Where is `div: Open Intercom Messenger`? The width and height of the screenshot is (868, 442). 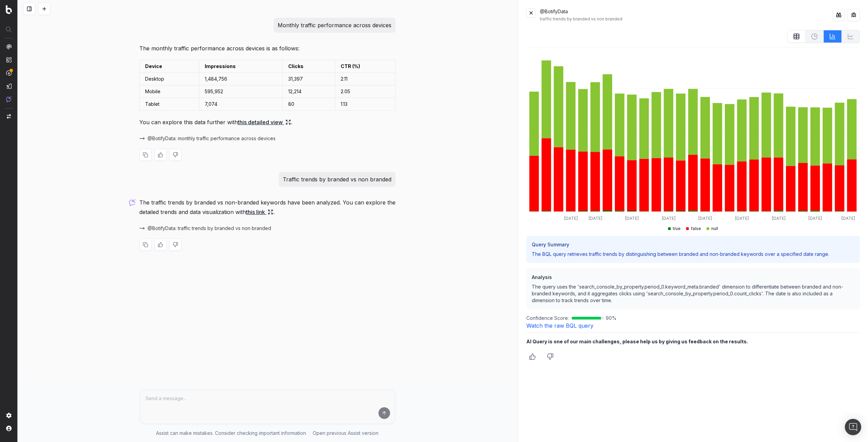 div: Open Intercom Messenger is located at coordinates (854, 427).